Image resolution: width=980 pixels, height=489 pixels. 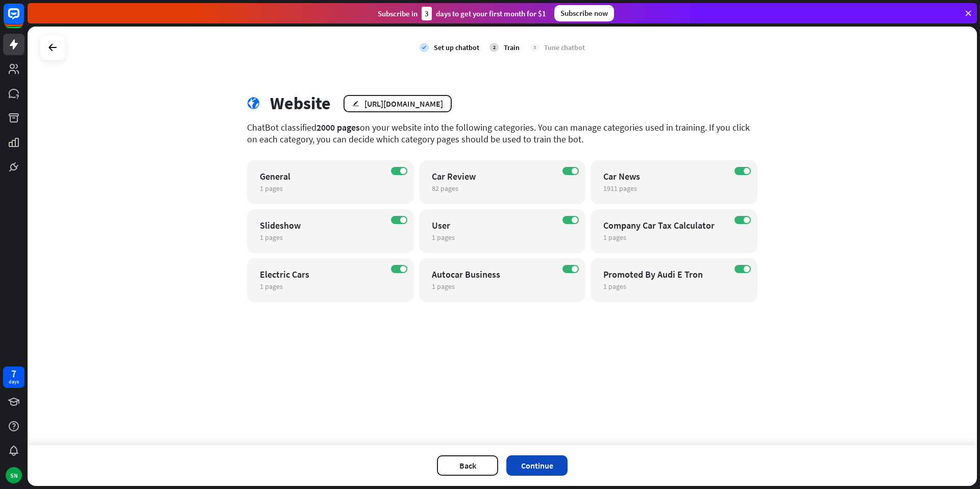 I want to click on div: User, so click(x=494, y=225).